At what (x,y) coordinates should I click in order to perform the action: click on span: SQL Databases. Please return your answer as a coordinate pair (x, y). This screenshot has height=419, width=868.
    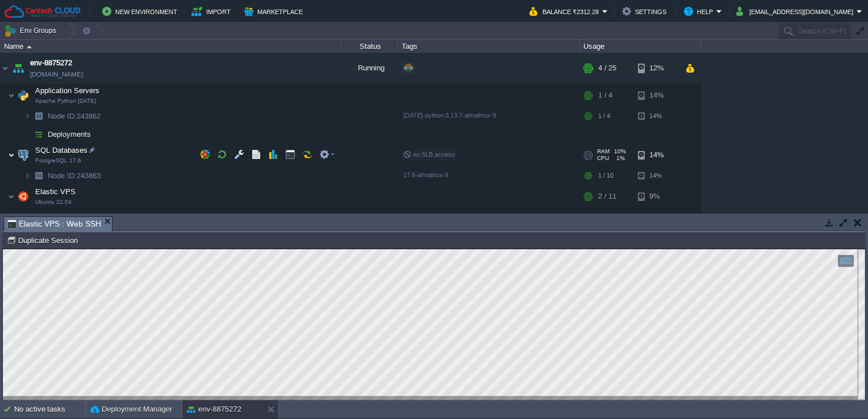
    Looking at the image, I should click on (61, 150).